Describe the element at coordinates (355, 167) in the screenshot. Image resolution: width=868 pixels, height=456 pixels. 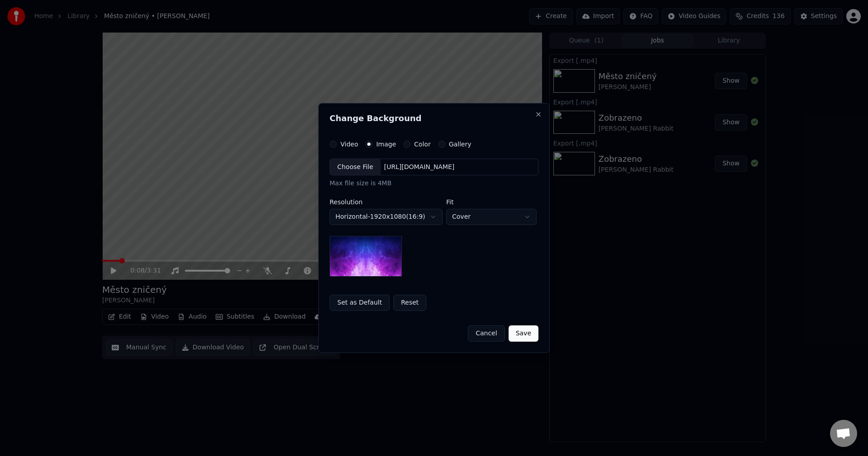
I see `div: Choose File` at that location.